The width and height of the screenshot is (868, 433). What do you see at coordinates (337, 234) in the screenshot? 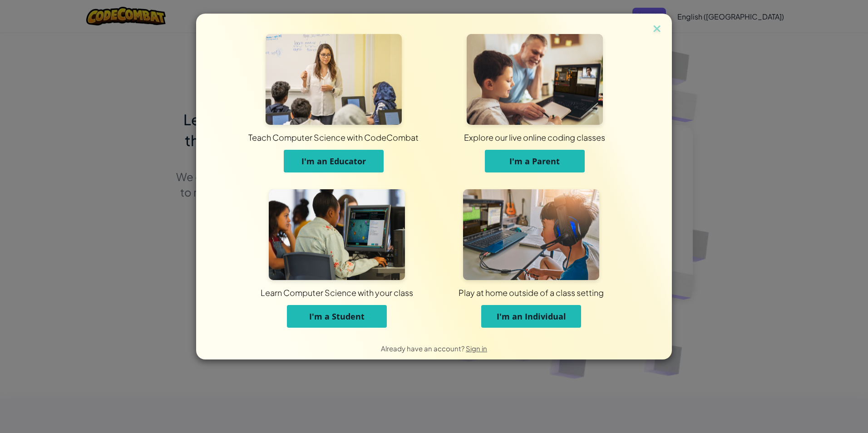
I see `img: For Students` at bounding box center [337, 234].